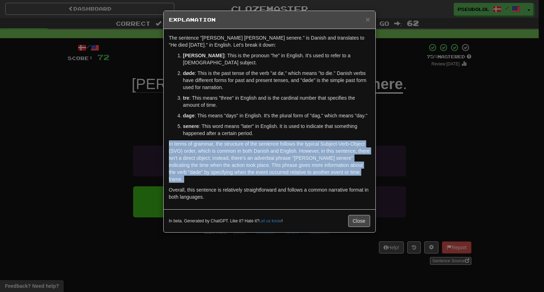  Describe the element at coordinates (269, 162) in the screenshot. I see `p: In terms of grammar, the structure of the sentence follows the typical Subject-Verb-Object (SVO) ...` at that location.